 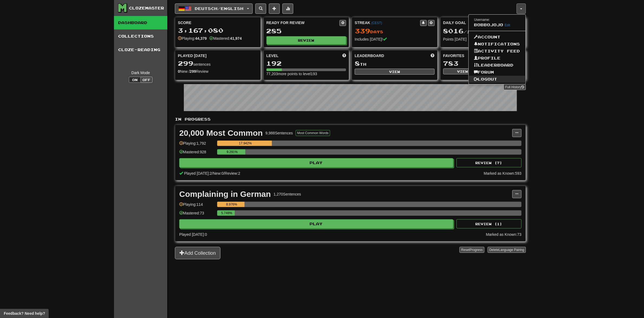 I want to click on button: Search sentences, so click(x=261, y=8).